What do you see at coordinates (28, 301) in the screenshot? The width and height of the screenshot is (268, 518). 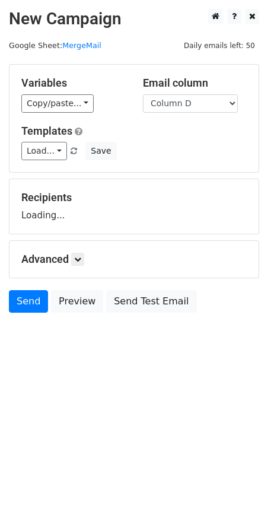 I see `a: Send` at bounding box center [28, 301].